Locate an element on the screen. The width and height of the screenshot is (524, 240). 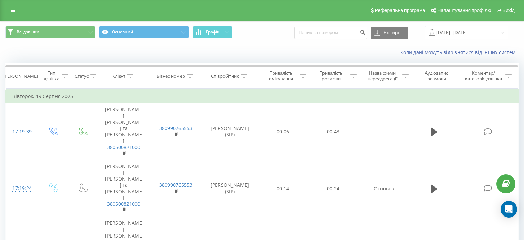
button: Всі дзвінки is located at coordinates (50, 32).